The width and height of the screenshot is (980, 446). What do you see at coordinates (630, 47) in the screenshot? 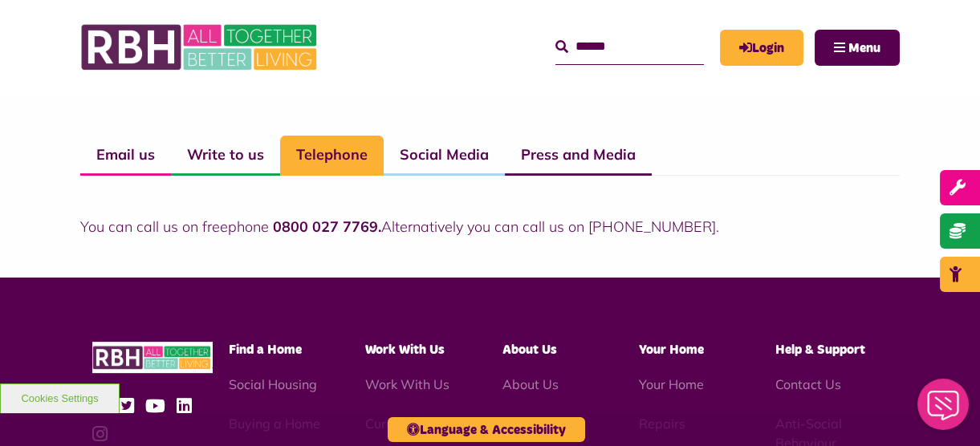
I see `input: Search` at bounding box center [630, 47].